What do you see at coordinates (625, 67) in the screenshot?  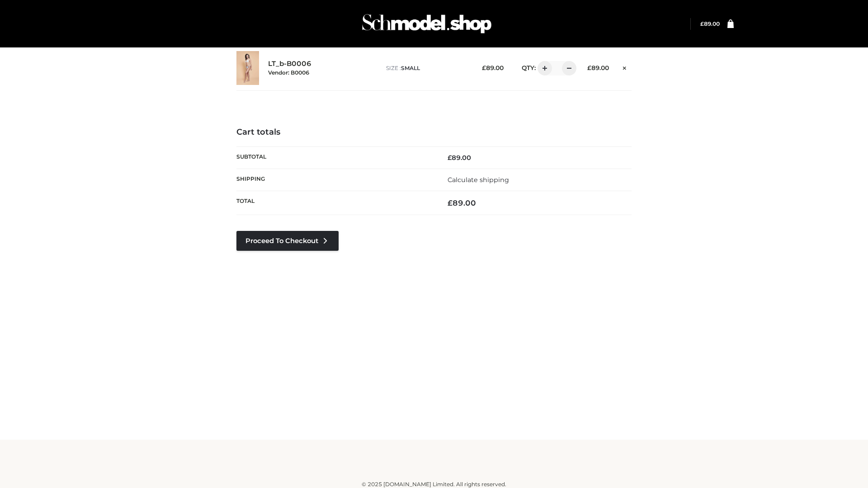 I see `a: Remove this item` at bounding box center [625, 67].